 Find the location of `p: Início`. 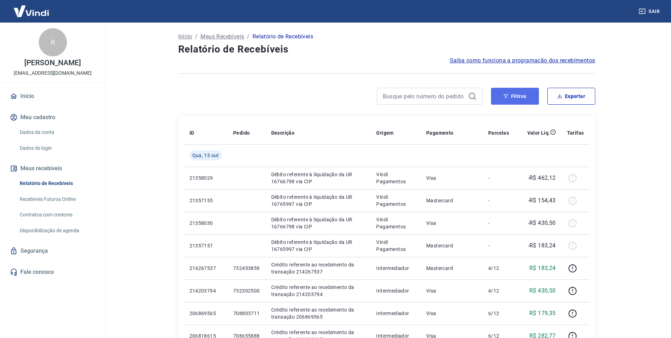

p: Início is located at coordinates (185, 37).